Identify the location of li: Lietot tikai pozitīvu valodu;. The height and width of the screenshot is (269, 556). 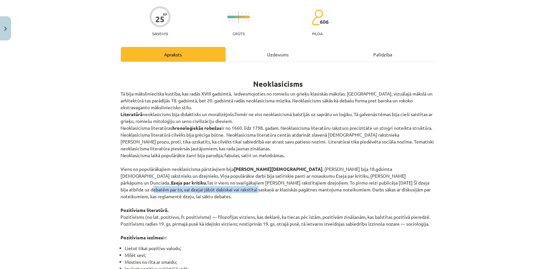
(280, 248).